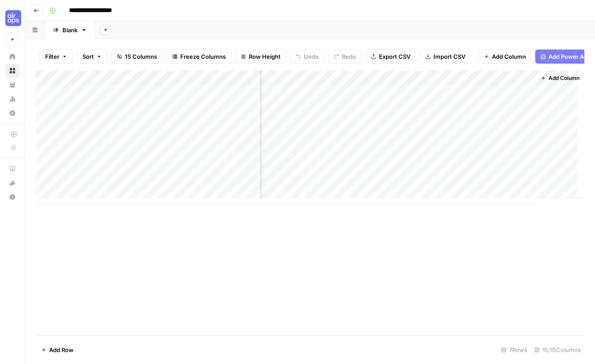 Image resolution: width=595 pixels, height=364 pixels. I want to click on button: 15 Columns, so click(137, 57).